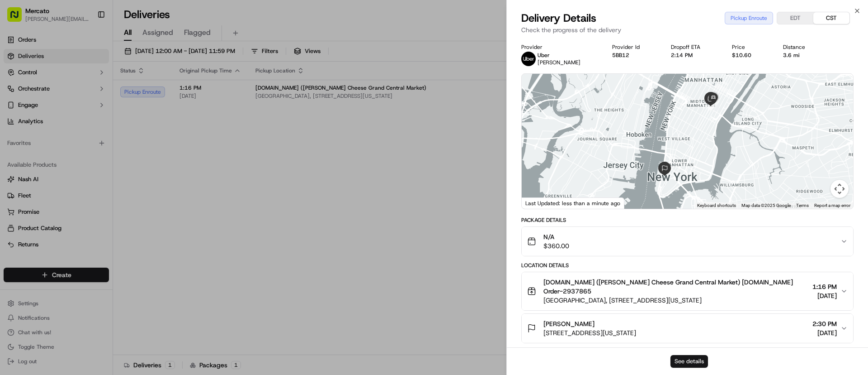 Image resolution: width=868 pixels, height=375 pixels. What do you see at coordinates (159, 95) in the screenshot?
I see `button: Start new chat` at bounding box center [159, 95].